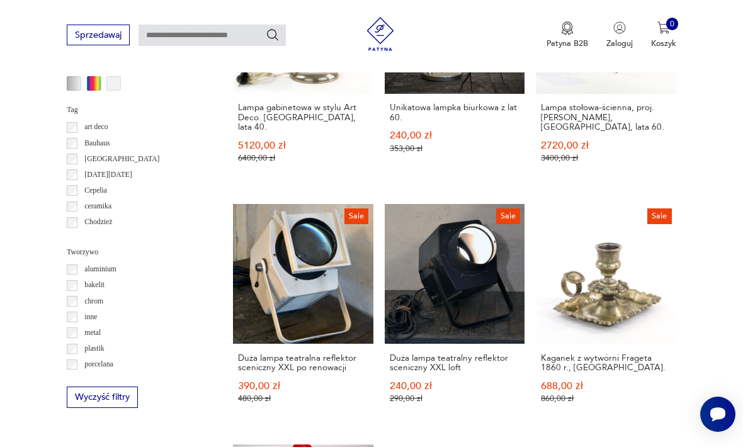  I want to click on p: inne, so click(91, 317).